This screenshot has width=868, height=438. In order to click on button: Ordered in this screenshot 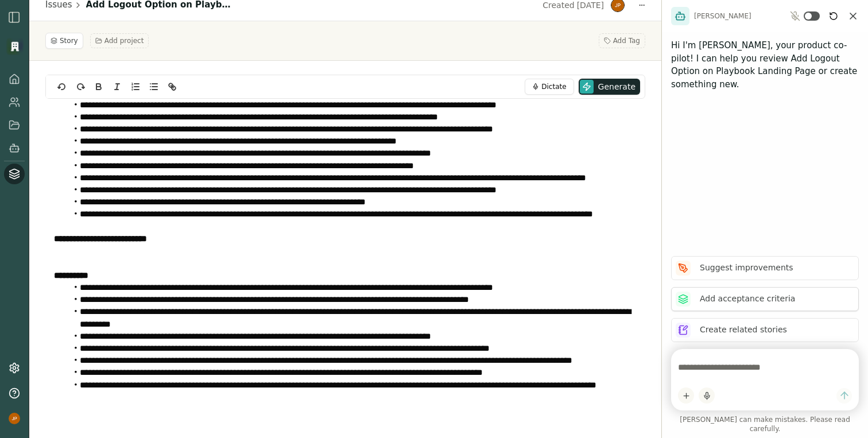, I will do `click(135, 87)`.